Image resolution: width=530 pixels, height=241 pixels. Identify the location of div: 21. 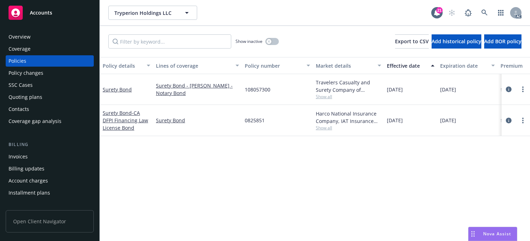
(439, 10).